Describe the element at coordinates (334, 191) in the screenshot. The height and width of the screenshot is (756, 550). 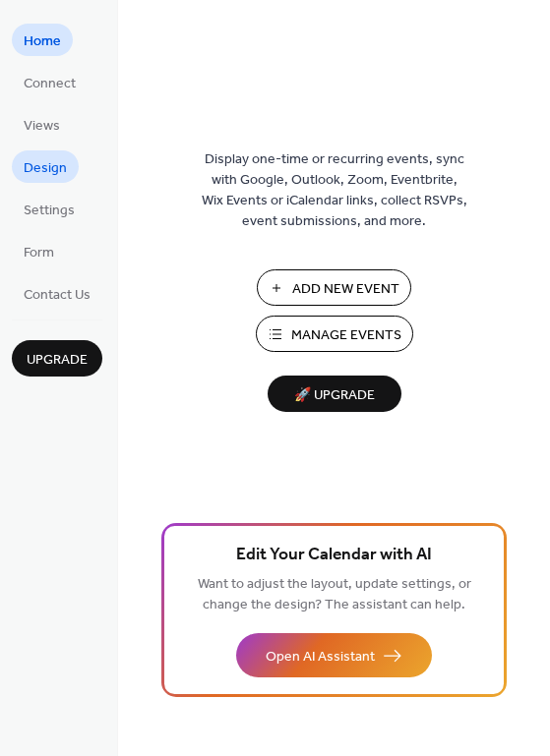
I see `span: Display one-time or recurring events, sync with Google, Outlook, Zoom, Eventbrite, Wix Events or ...` at that location.